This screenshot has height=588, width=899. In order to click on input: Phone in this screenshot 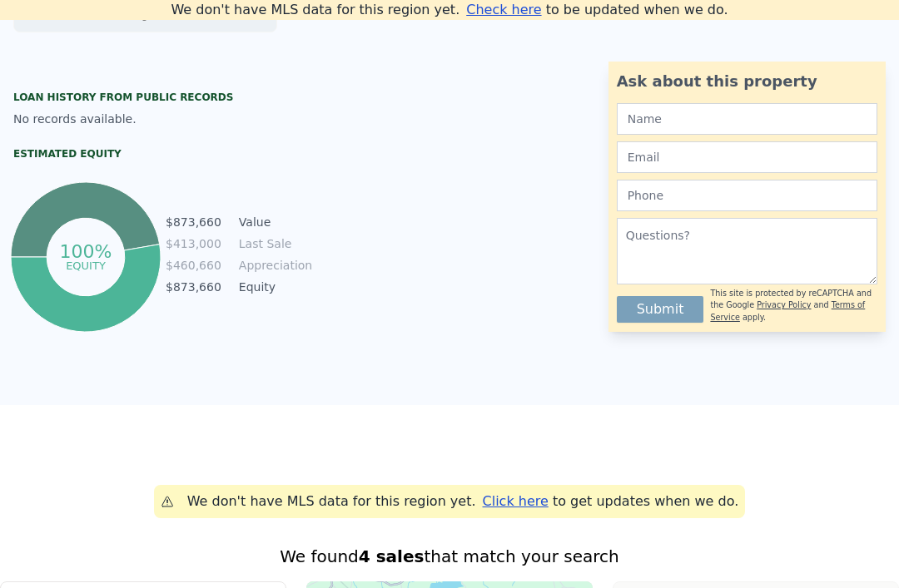, I will do `click(747, 195)`.